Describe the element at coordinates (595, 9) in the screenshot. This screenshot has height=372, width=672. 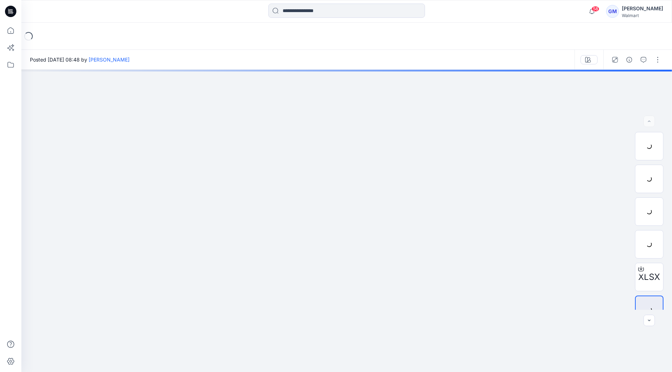
I see `span: 58` at that location.